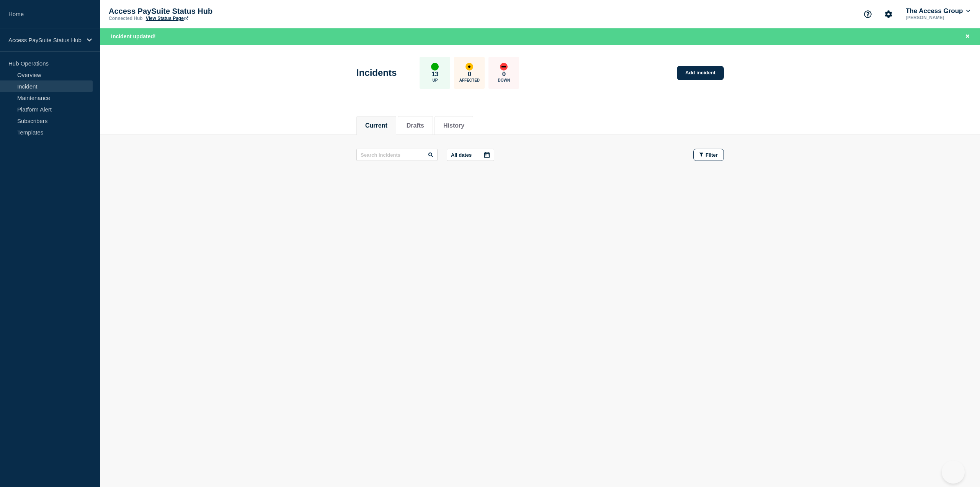 This screenshot has height=487, width=980. I want to click on input: Search incidents, so click(397, 155).